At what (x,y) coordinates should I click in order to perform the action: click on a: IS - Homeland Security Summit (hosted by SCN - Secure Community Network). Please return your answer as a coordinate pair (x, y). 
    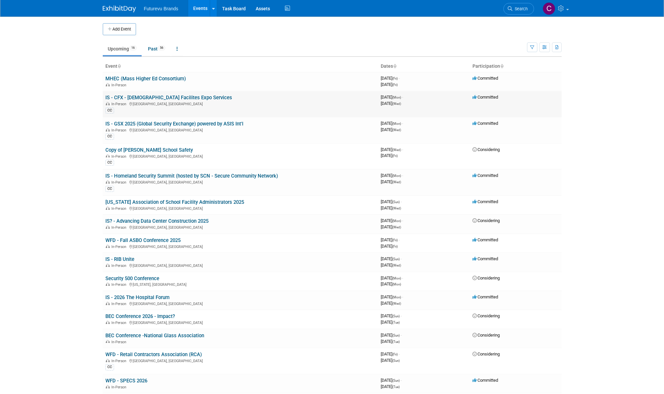
    Looking at the image, I should click on (191, 176).